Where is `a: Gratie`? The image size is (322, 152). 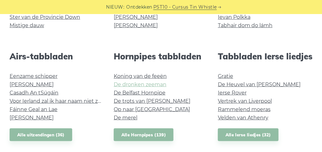 a: Gratie is located at coordinates (226, 76).